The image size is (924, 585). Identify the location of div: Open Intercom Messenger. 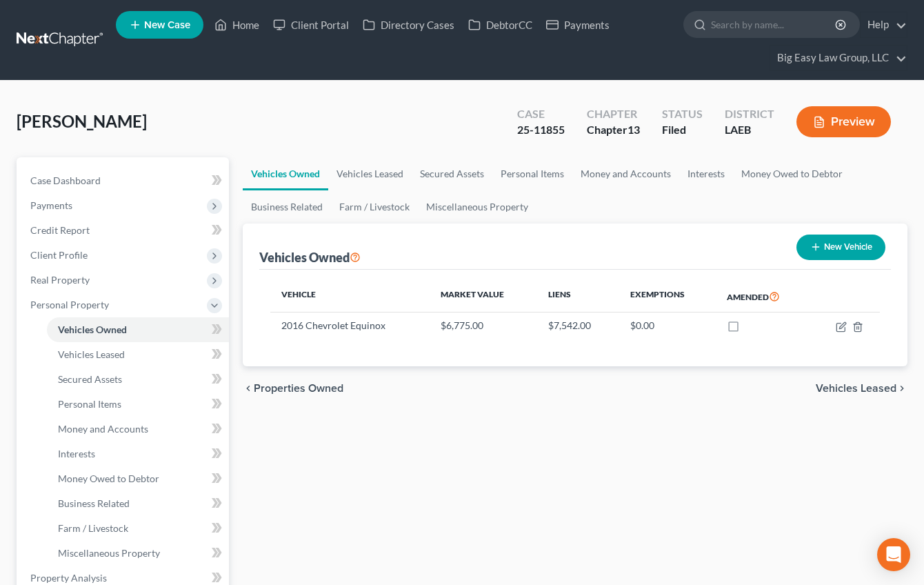
(894, 555).